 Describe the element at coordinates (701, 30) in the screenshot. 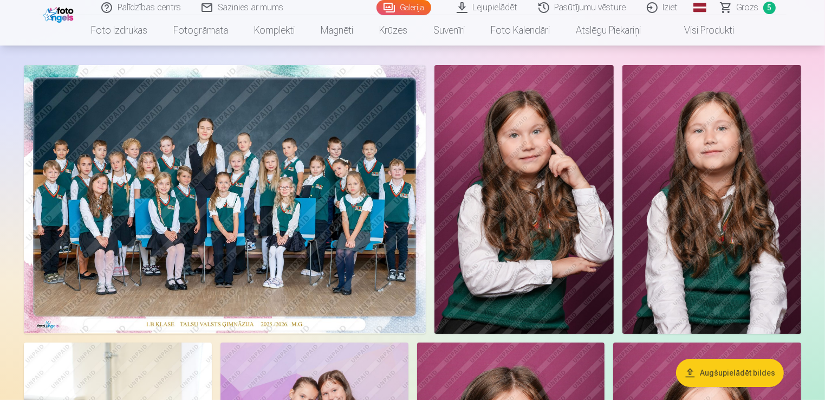

I see `a: Visi produkti` at that location.